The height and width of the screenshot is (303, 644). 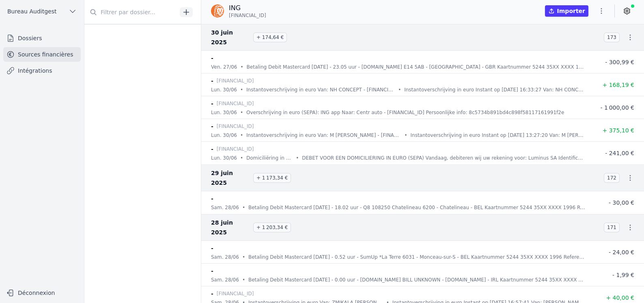 I want to click on span: - 1 000,00 €, so click(x=617, y=108).